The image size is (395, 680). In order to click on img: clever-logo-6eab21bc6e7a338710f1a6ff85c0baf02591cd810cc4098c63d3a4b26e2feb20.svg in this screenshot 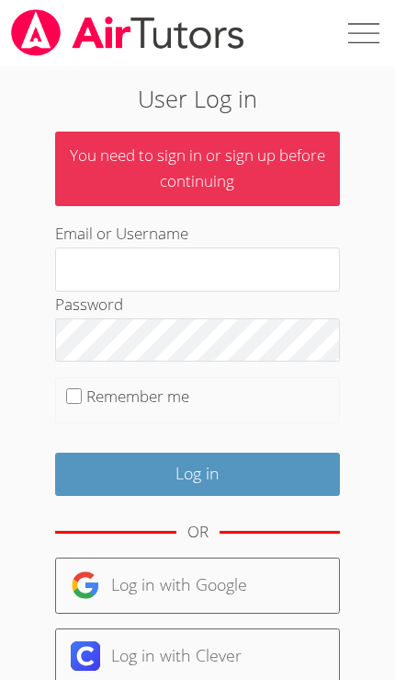, I will do `click(86, 656)`.